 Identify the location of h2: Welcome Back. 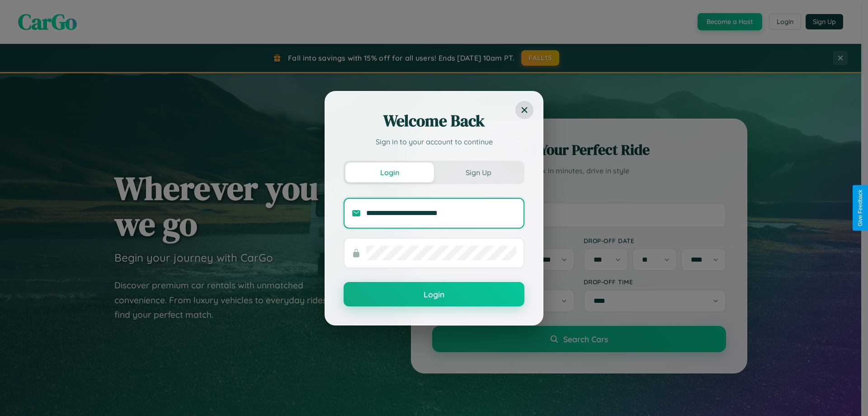
(434, 121).